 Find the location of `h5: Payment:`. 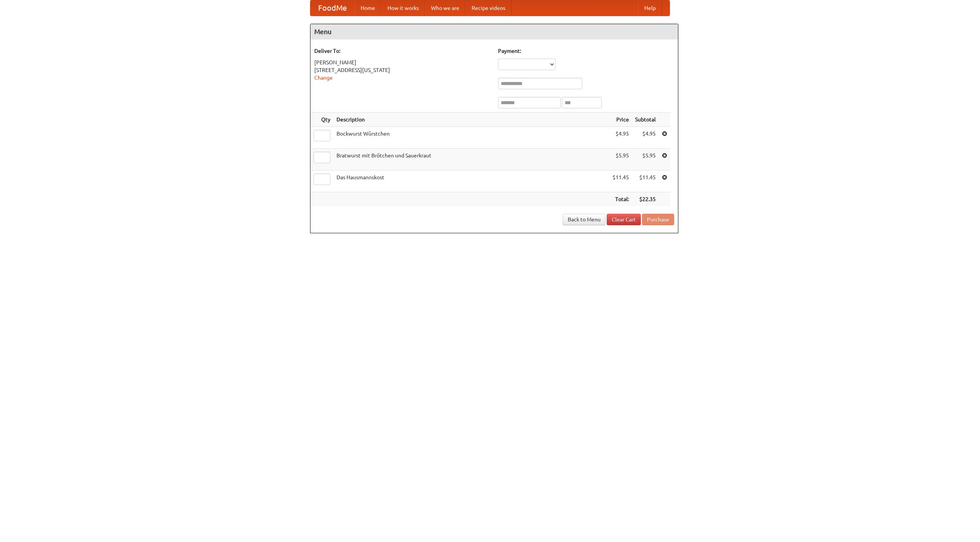

h5: Payment: is located at coordinates (587, 51).